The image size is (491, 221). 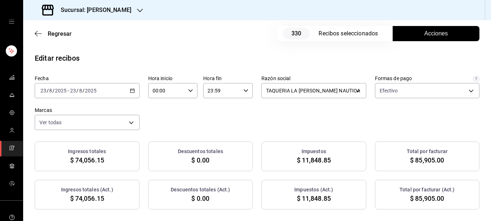 I want to click on h3: Impuestos, so click(x=314, y=151).